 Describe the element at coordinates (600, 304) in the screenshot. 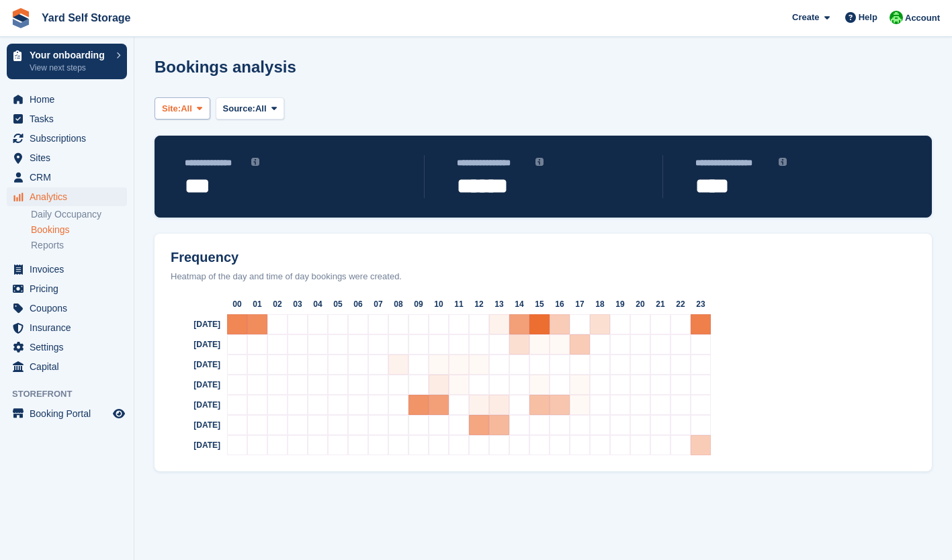

I see `div: 18` at that location.